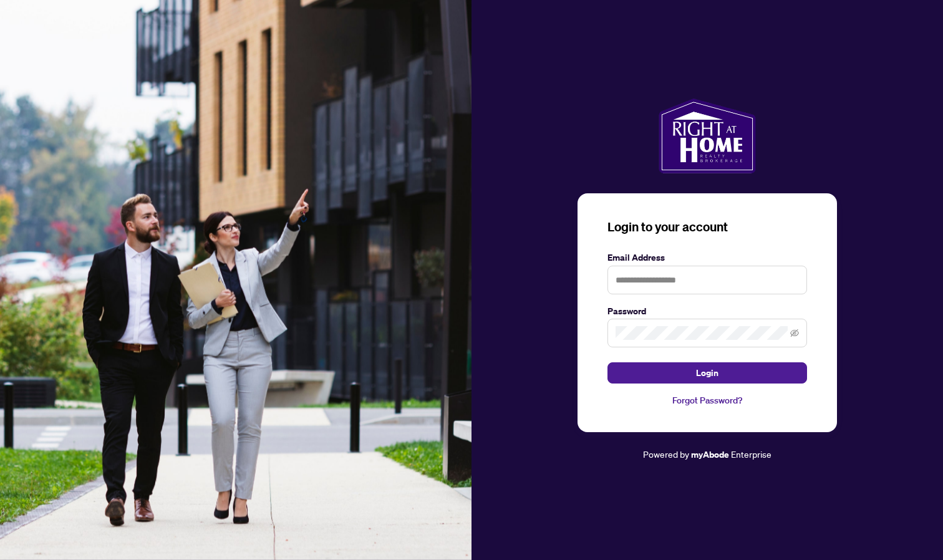 The width and height of the screenshot is (943, 560). I want to click on button: Login, so click(708, 373).